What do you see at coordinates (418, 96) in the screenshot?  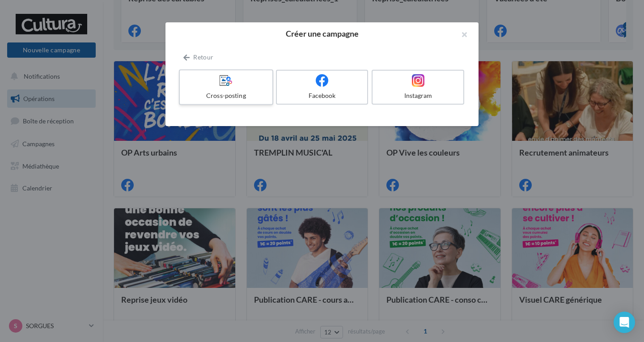 I see `div: Instagram` at bounding box center [418, 96].